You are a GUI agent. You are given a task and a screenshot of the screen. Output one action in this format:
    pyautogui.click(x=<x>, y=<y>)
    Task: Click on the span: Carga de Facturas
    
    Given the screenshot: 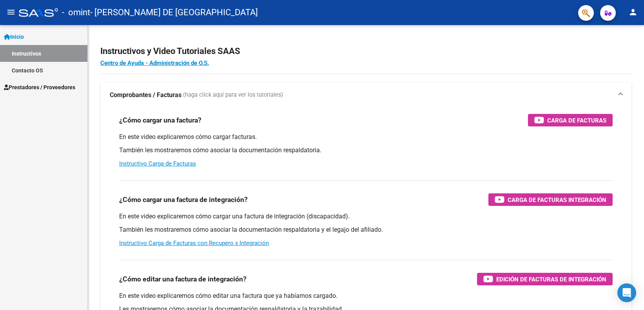 What is the action you would take?
    pyautogui.click(x=577, y=120)
    